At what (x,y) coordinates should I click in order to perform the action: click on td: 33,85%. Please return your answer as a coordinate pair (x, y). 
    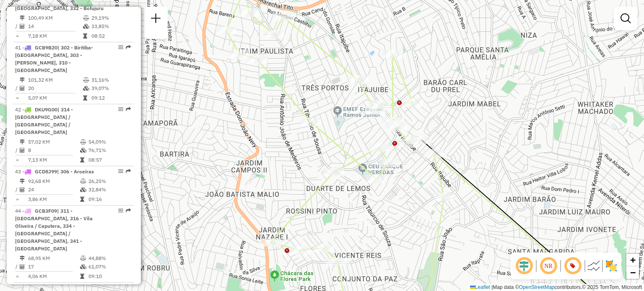
    Looking at the image, I should click on (111, 26).